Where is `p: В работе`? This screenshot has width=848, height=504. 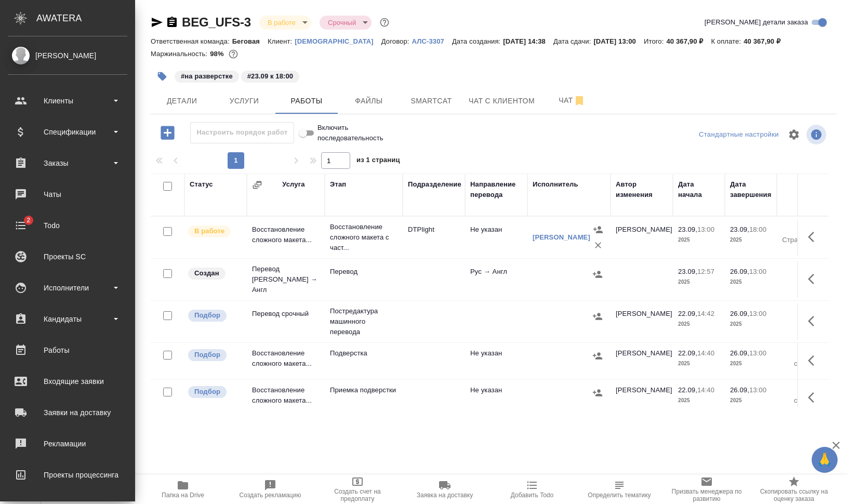
p: В работе is located at coordinates (209, 231).